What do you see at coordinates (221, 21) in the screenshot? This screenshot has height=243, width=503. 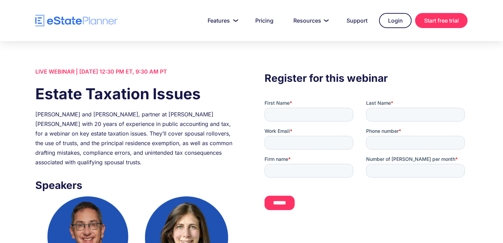 I see `a: Features` at bounding box center [221, 21].